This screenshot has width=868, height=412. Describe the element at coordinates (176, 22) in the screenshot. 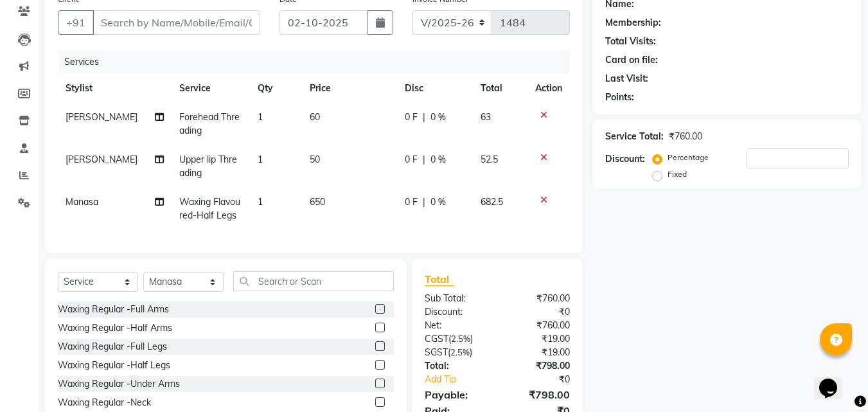

I see `input: Search by Name/Mobile/Email/Code` at that location.